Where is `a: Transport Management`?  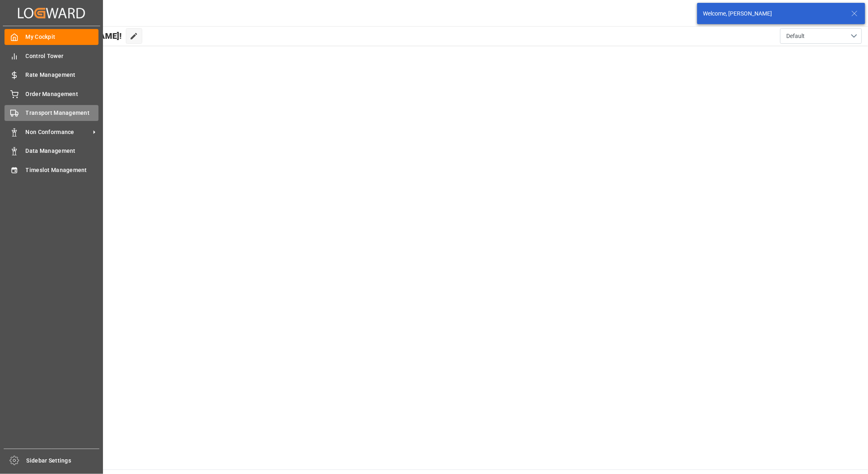
a: Transport Management is located at coordinates (51, 113).